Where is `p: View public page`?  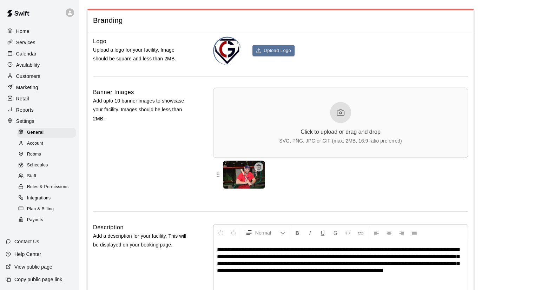
p: View public page is located at coordinates (33, 267).